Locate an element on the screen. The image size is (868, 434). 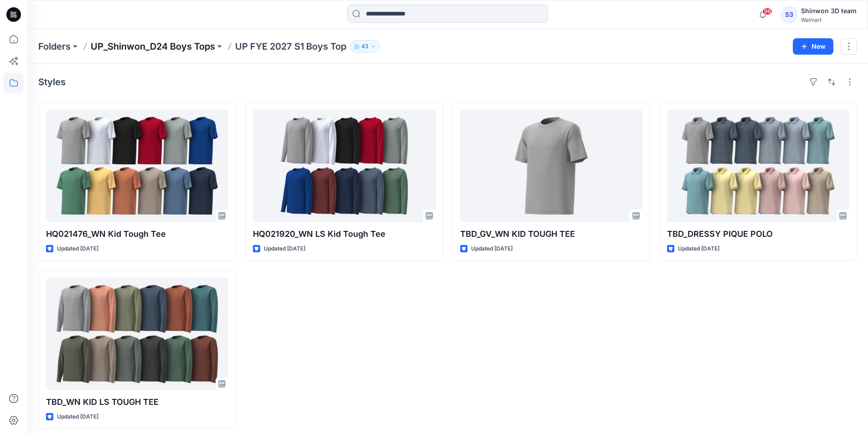
p: Folders is located at coordinates (54, 46).